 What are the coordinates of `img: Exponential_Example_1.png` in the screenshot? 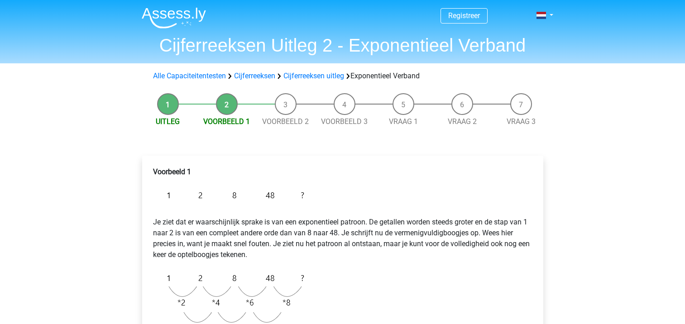 It's located at (231, 195).